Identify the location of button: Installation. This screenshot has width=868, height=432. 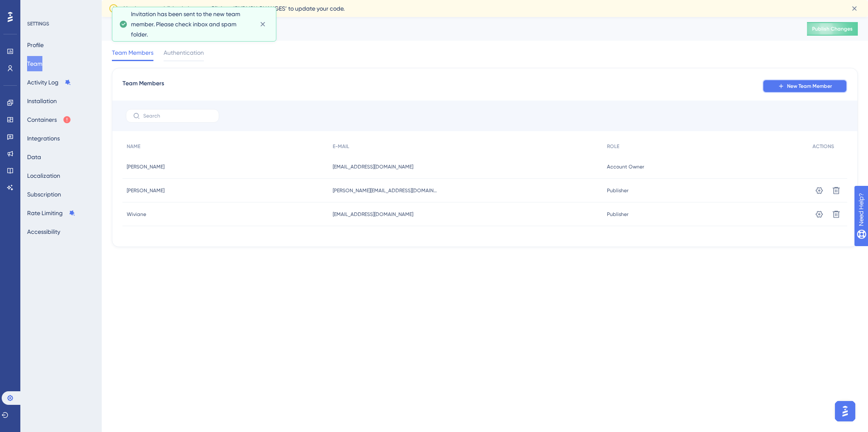
(42, 101).